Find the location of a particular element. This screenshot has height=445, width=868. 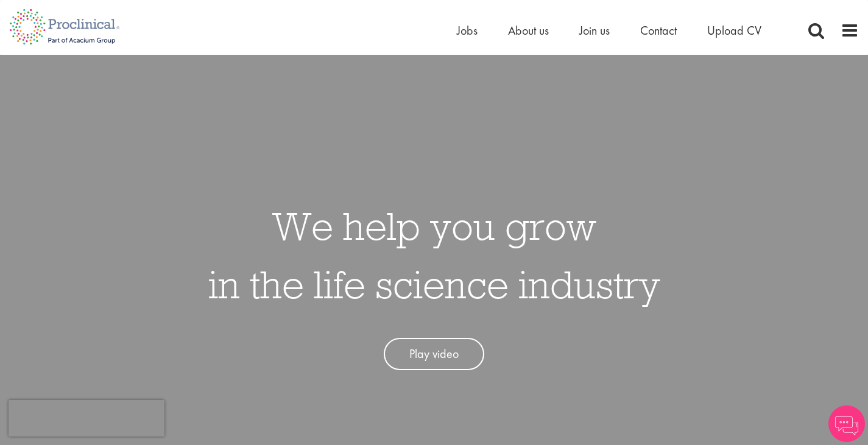

a: Join us is located at coordinates (594, 31).